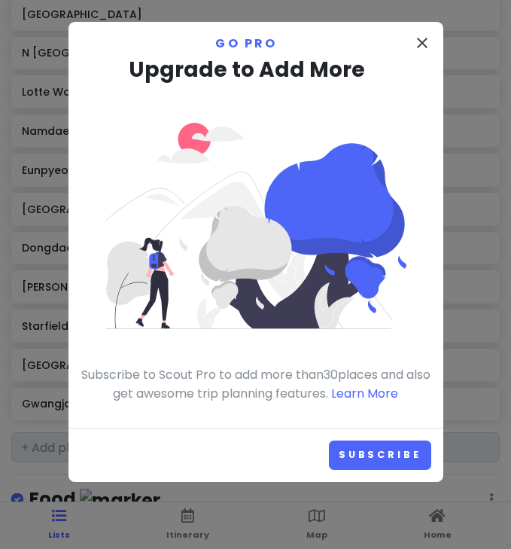 The width and height of the screenshot is (511, 549). What do you see at coordinates (256, 225) in the screenshot?
I see `img: Person looking at mountains, tree, and sun` at bounding box center [256, 225].